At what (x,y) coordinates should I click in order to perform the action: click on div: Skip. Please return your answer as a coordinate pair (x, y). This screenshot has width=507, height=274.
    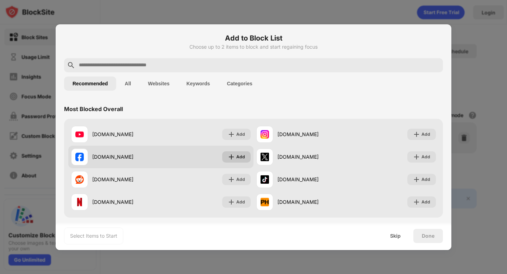
    Looking at the image, I should click on (395, 236).